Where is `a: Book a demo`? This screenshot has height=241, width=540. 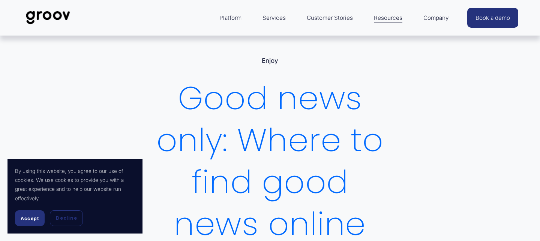
a: Book a demo is located at coordinates (492, 18).